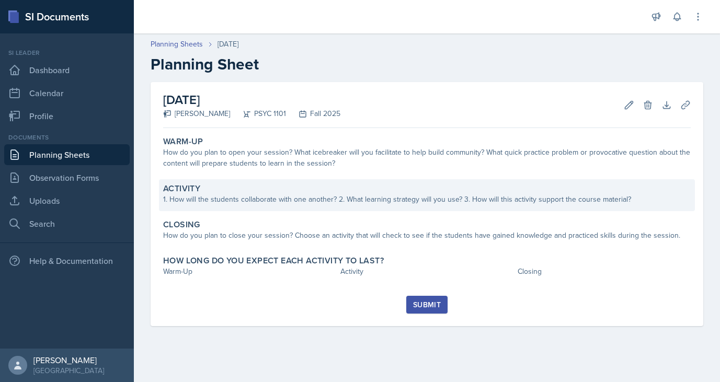 The image size is (720, 382). I want to click on label: How long do you expect each activity to last?, so click(274, 261).